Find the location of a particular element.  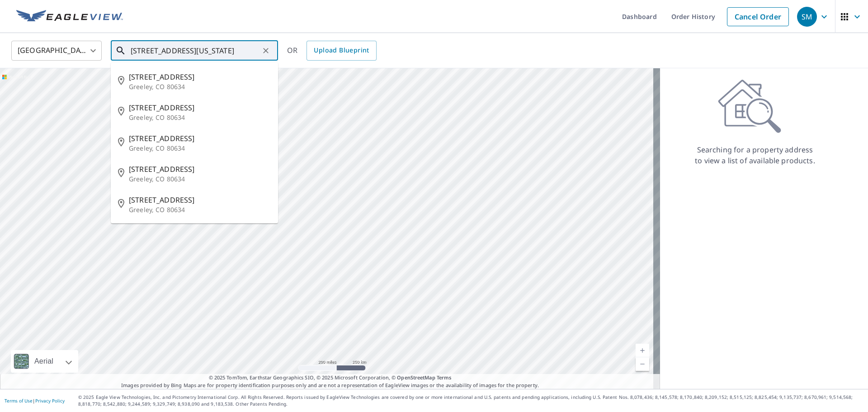

a: Upload Blueprint is located at coordinates (341, 51).